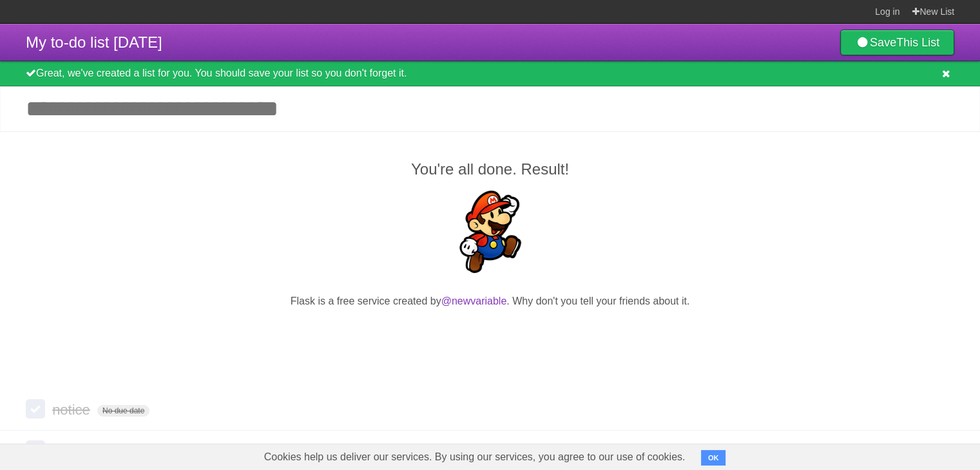 This screenshot has height=470, width=980. What do you see at coordinates (490, 170) in the screenshot?
I see `h2: You're all done. Result!` at bounding box center [490, 170].